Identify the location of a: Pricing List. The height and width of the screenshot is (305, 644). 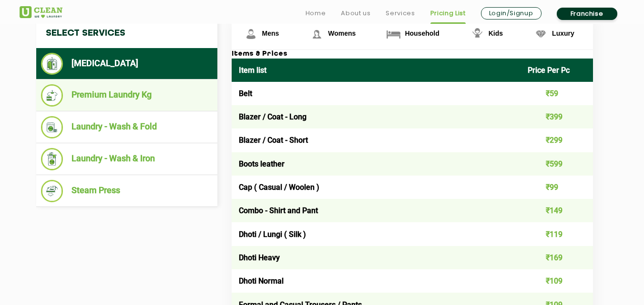
(448, 14).